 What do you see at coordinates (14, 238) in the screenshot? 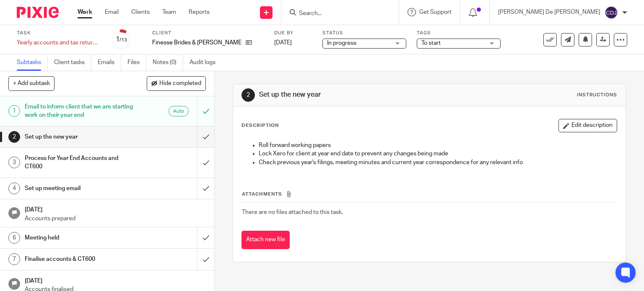
I see `div: 6` at bounding box center [14, 238].